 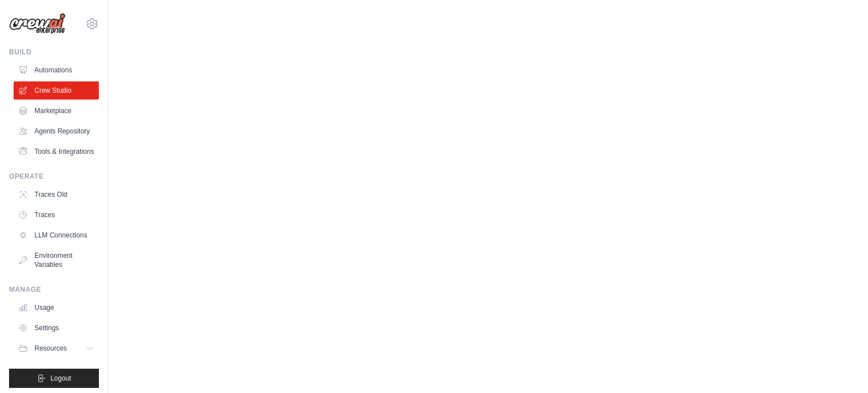 I want to click on a: Automations, so click(x=56, y=70).